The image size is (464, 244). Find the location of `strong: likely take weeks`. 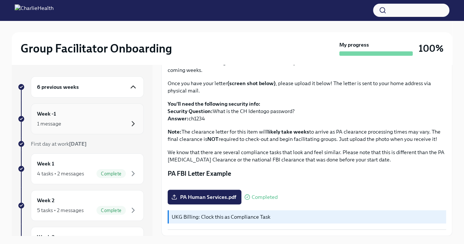

strong: likely take weeks is located at coordinates (288, 132).